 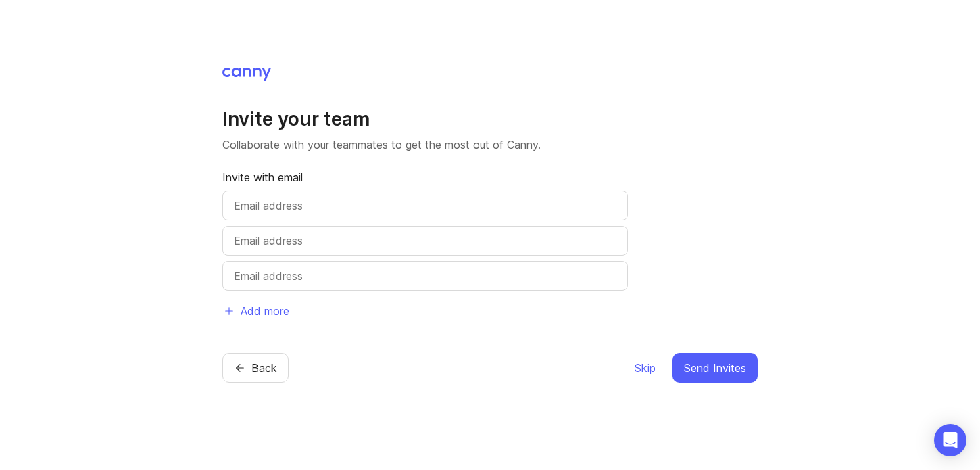 What do you see at coordinates (490, 145) in the screenshot?
I see `p: Collaborate with your teammates to get the most out of Canny.` at bounding box center [490, 145].